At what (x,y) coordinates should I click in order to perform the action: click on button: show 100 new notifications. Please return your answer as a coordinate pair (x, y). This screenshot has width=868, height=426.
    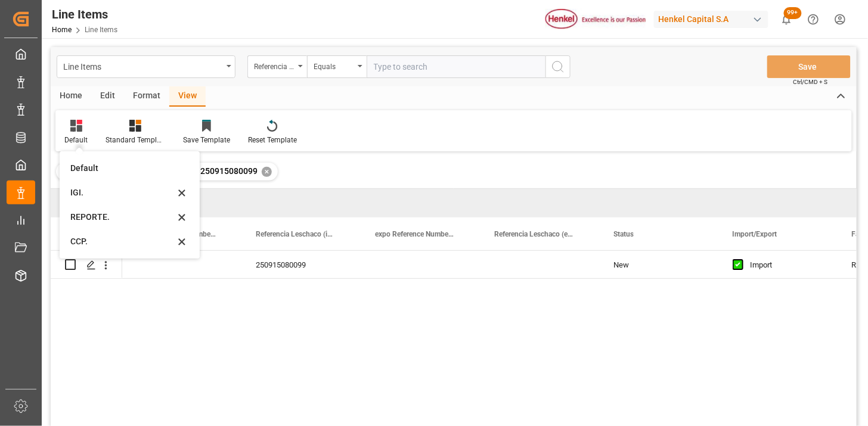
    Looking at the image, I should click on (786, 19).